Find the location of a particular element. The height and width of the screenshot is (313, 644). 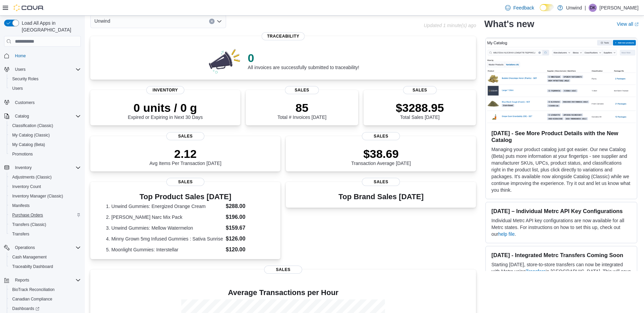

div: Expired or Expiring in Next 30 Days is located at coordinates (165, 111).